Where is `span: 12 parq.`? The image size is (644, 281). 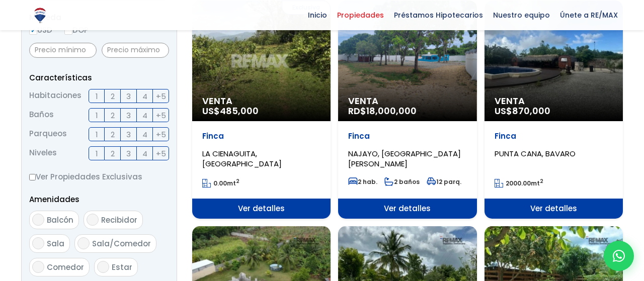 span: 12 parq. is located at coordinates (444, 182).